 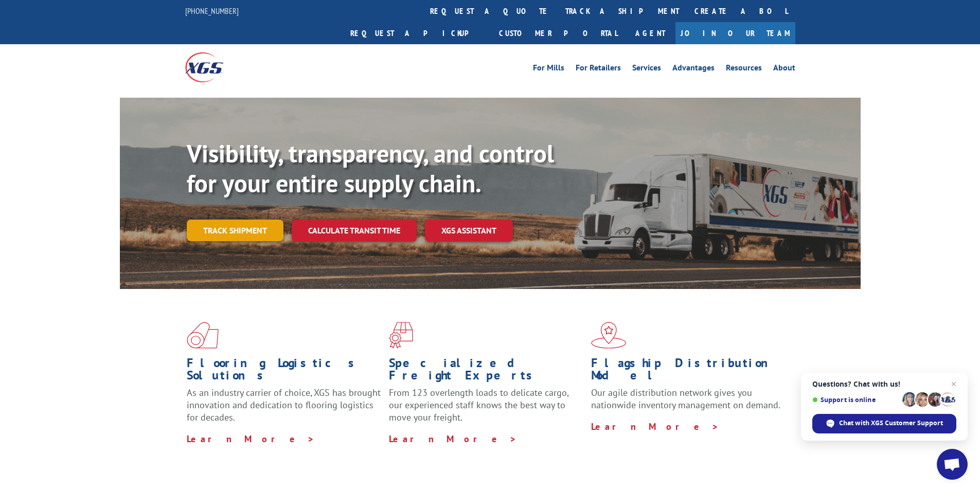 What do you see at coordinates (954, 384) in the screenshot?
I see `span: Close chat` at bounding box center [954, 384].